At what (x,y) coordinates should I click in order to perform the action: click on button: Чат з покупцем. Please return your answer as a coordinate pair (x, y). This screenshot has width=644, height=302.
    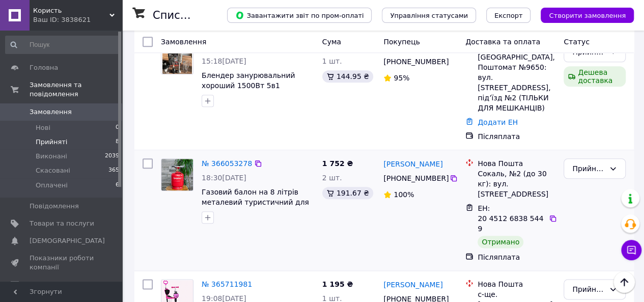
    Looking at the image, I should click on (631, 250).